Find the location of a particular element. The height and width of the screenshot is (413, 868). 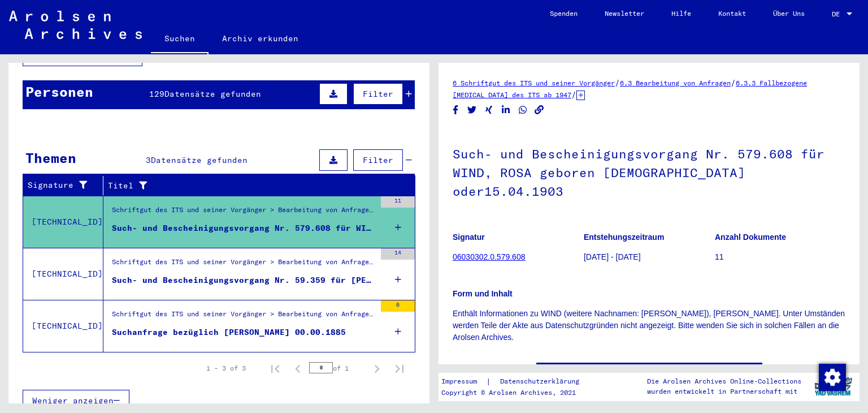

div: Personen is located at coordinates (59, 92).